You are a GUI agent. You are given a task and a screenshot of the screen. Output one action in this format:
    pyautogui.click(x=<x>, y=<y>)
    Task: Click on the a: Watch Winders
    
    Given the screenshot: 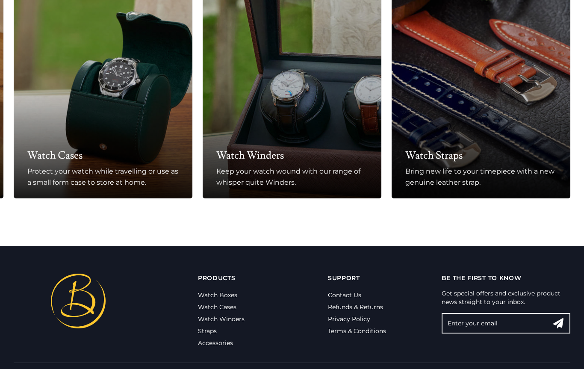 What is the action you would take?
    pyautogui.click(x=221, y=319)
    